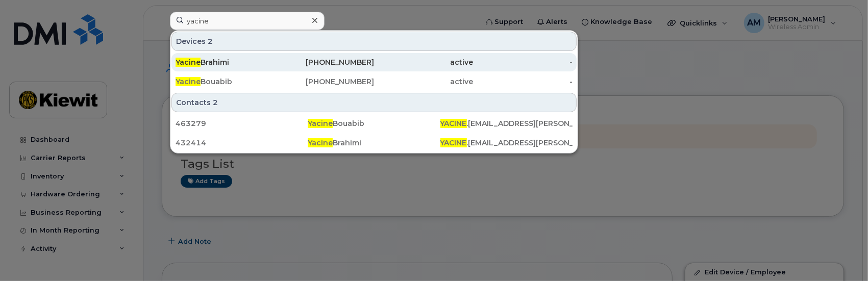 The image size is (868, 281). I want to click on div: Contacts, so click(374, 102).